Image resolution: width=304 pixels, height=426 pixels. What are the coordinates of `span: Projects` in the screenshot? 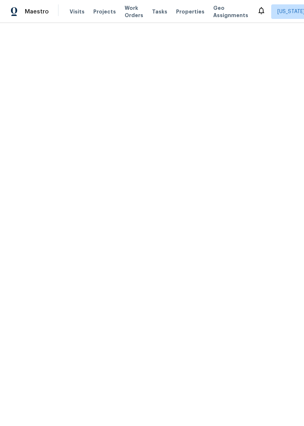 It's located at (105, 12).